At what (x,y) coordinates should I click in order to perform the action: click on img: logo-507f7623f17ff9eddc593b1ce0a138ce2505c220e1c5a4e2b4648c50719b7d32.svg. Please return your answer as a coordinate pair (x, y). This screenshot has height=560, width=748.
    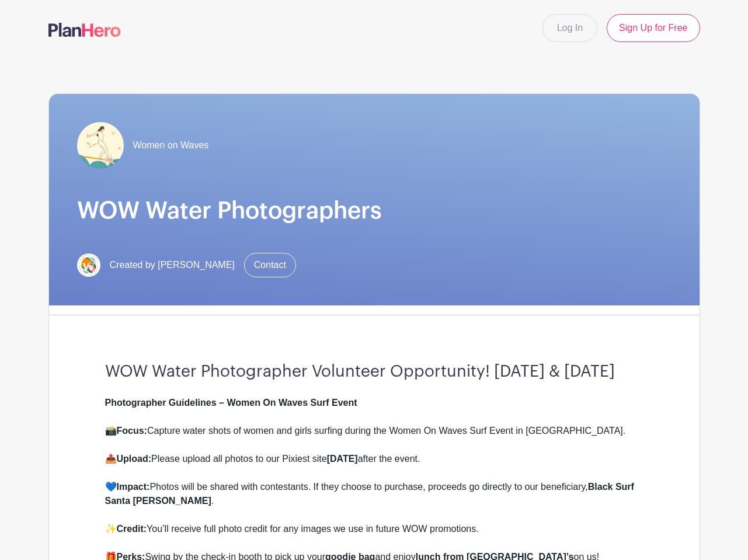
    Looking at the image, I should click on (85, 30).